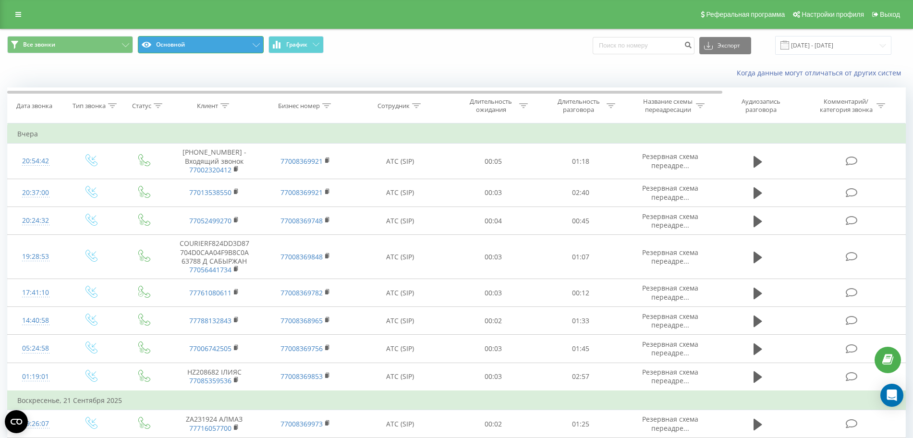 This screenshot has width=913, height=438. Describe the element at coordinates (890, 14) in the screenshot. I see `span: Выход` at that location.